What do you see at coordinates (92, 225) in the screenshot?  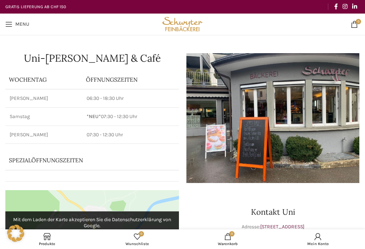 I see `p: Mit dem Laden der Karte akzeptieren Sie die Datenschutzerklärung von Google.` at bounding box center [92, 225].